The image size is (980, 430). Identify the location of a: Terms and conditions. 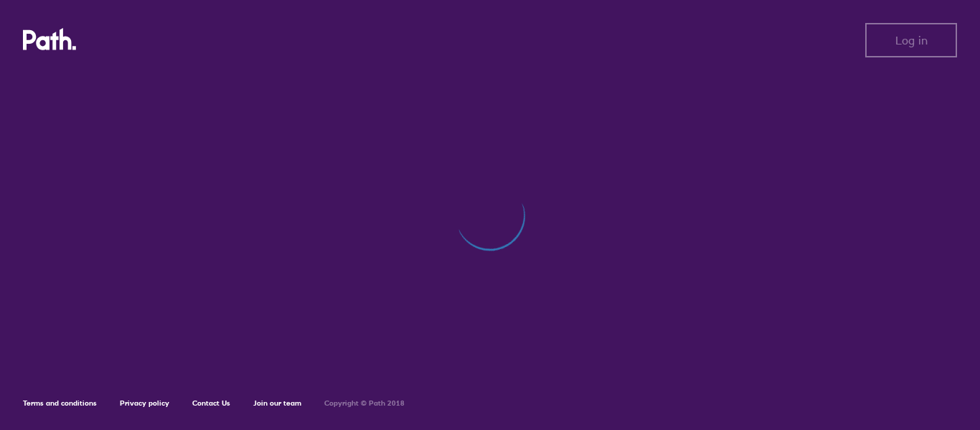
(59, 403).